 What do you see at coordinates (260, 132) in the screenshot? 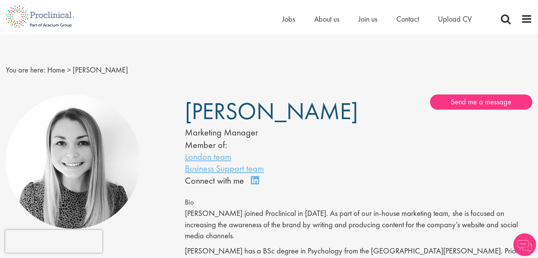
I see `div: Marketing Manager` at bounding box center [260, 132].